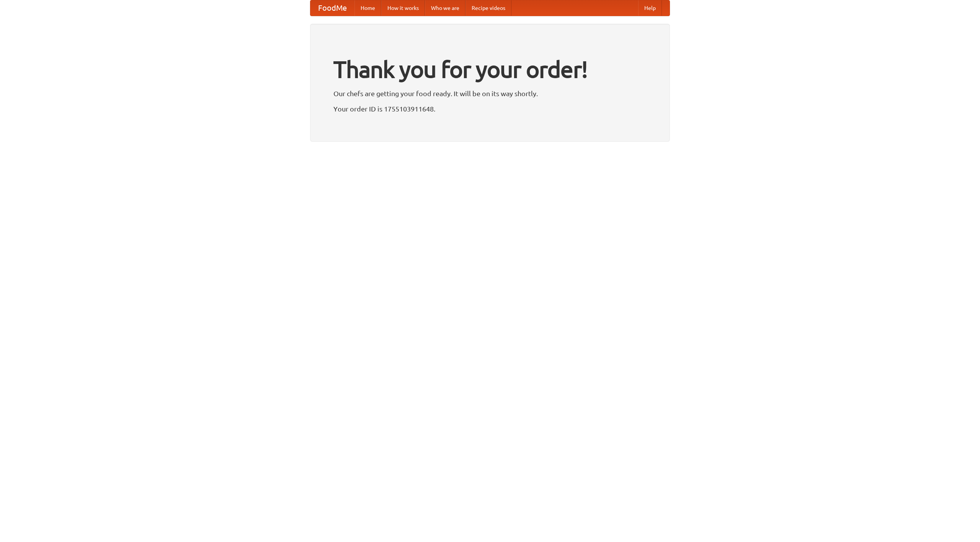  Describe the element at coordinates (333, 8) in the screenshot. I see `a: FoodMe` at that location.